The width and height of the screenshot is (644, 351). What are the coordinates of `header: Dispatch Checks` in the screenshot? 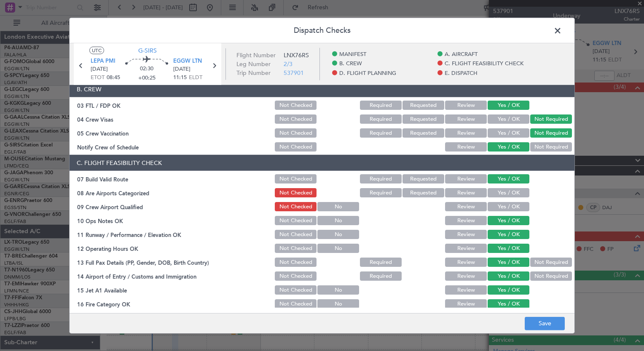 It's located at (322, 31).